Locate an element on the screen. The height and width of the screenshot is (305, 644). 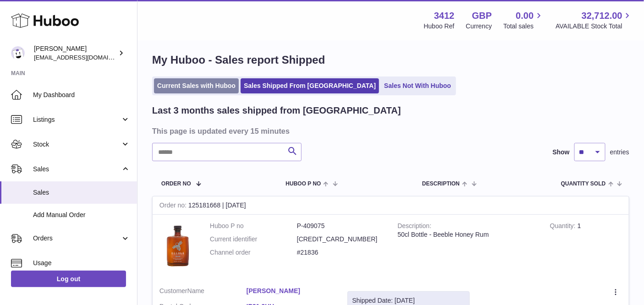
a: Log out is located at coordinates (68, 279).